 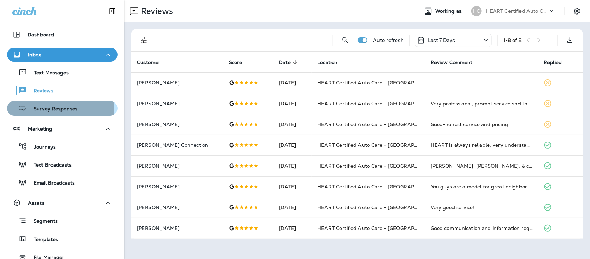 What do you see at coordinates (450, 11) in the screenshot?
I see `span: Working as:` at bounding box center [450, 11].